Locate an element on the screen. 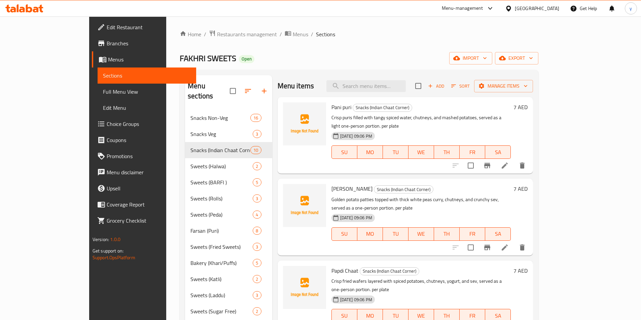 The width and height of the screenshot is (641, 320). a: Menus is located at coordinates (296, 34).